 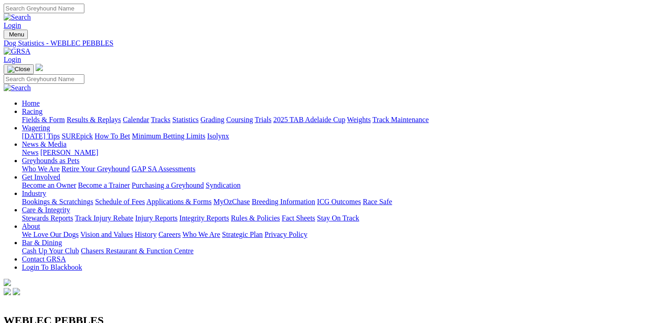 I want to click on a: Tracks, so click(x=161, y=120).